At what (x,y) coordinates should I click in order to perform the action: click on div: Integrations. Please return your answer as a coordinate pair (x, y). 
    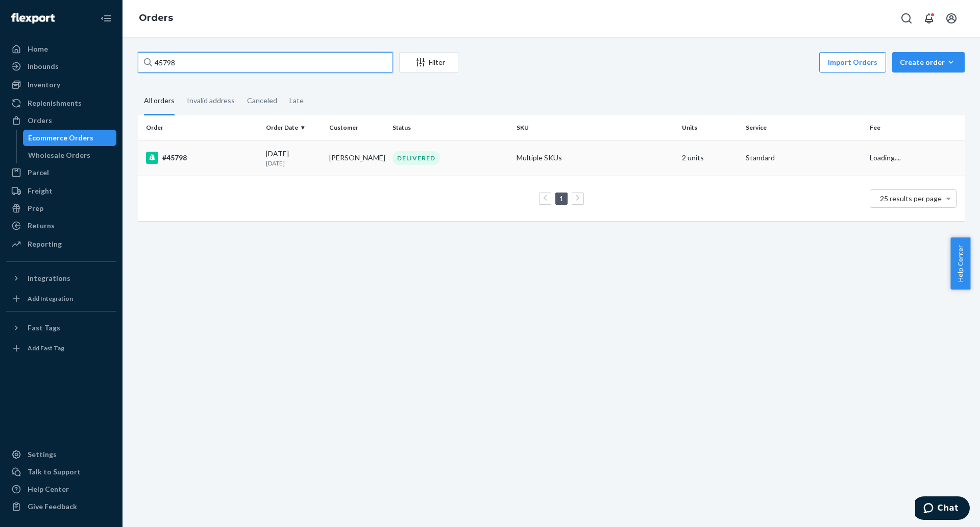
    Looking at the image, I should click on (49, 278).